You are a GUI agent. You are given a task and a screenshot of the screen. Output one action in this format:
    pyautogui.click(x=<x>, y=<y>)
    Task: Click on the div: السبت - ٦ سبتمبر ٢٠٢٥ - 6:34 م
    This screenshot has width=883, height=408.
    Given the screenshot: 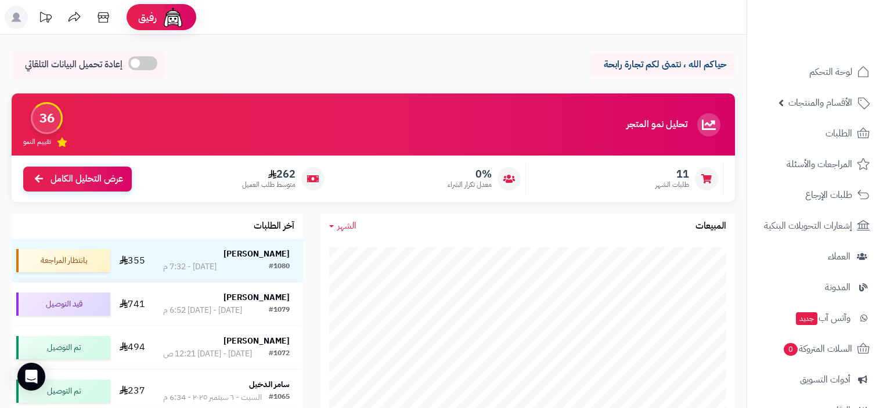 What is the action you would take?
    pyautogui.click(x=212, y=398)
    